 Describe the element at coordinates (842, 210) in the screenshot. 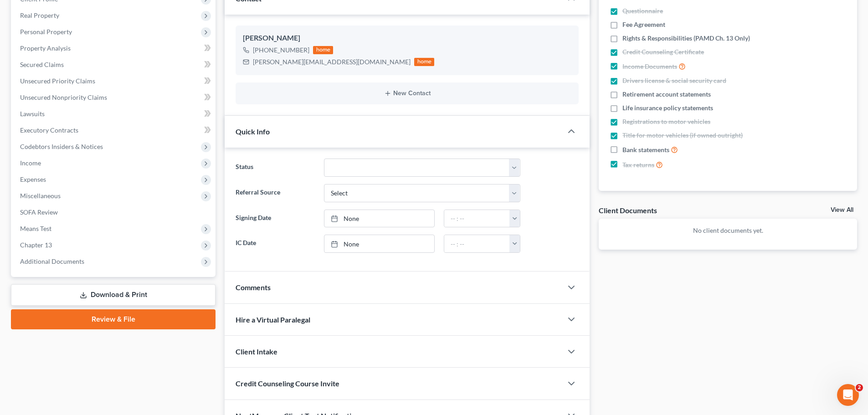

I see `a: View All` at that location.